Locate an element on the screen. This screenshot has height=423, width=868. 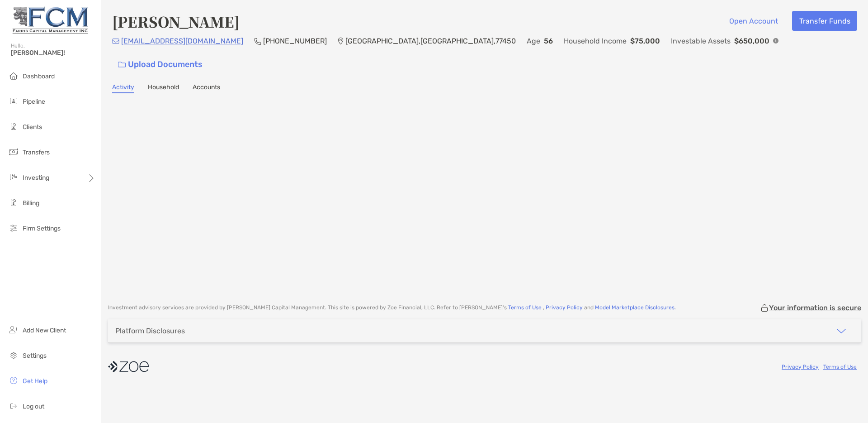
span: Settings is located at coordinates (34, 355).